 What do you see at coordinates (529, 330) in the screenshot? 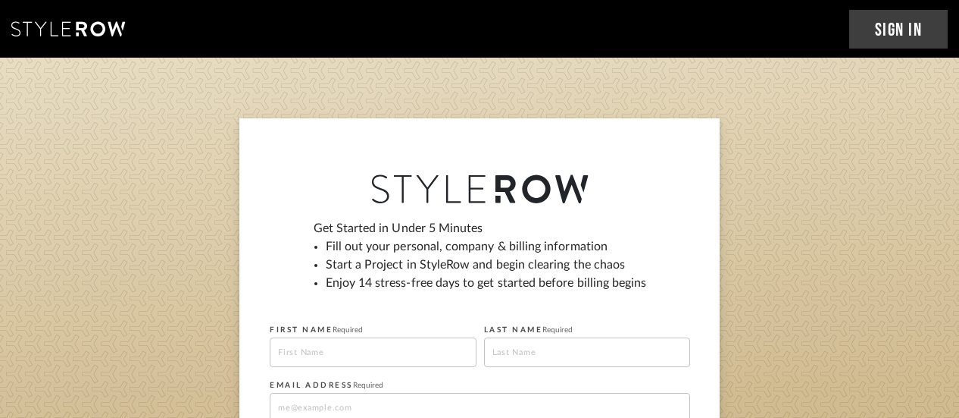
I see `label: LAST NAME` at bounding box center [529, 330].